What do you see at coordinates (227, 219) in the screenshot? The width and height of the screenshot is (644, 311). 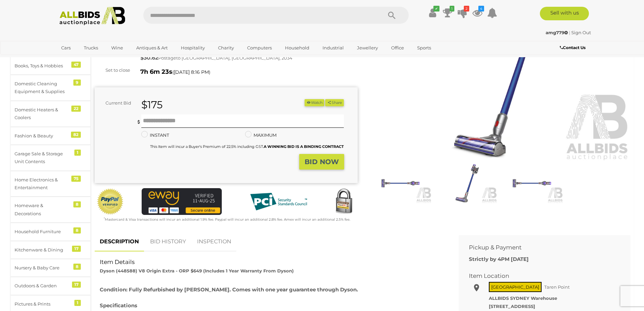 I see `small: Mastercard & Visa transactions will incur an additional 1.9% fee. Paypal will incur an additional...` at bounding box center [227, 219].